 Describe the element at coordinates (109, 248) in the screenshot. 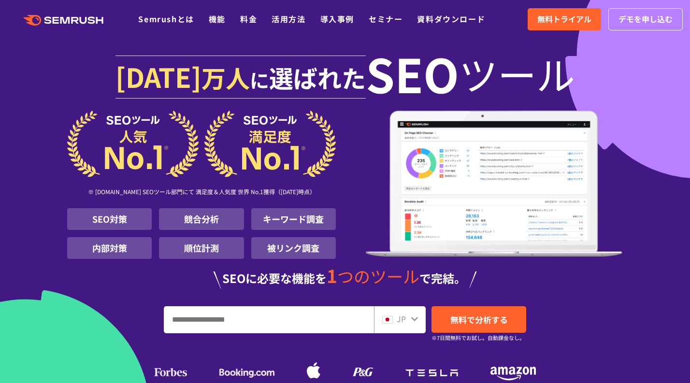

I see `li: 内部対策` at that location.